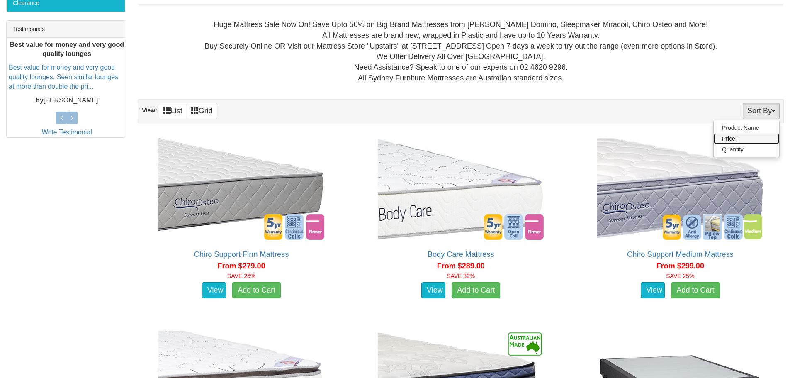 Image resolution: width=790 pixels, height=378 pixels. I want to click on img: Body Care Mattress, so click(461, 189).